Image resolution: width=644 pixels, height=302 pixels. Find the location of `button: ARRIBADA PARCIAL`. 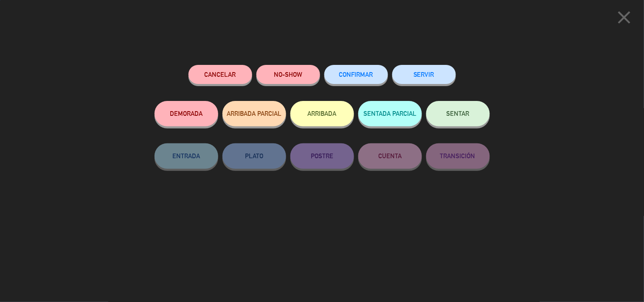

button: ARRIBADA PARCIAL is located at coordinates (254, 114).